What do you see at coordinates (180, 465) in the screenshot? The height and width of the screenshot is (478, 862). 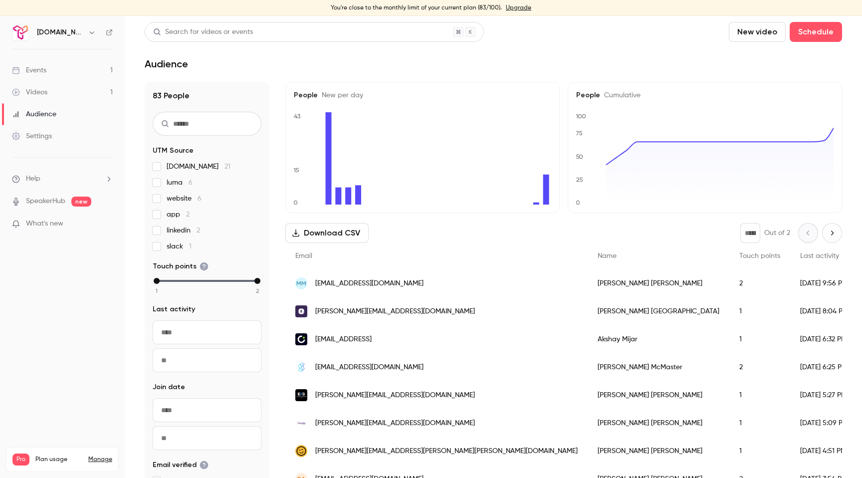 I see `span: Email verified` at bounding box center [180, 465].